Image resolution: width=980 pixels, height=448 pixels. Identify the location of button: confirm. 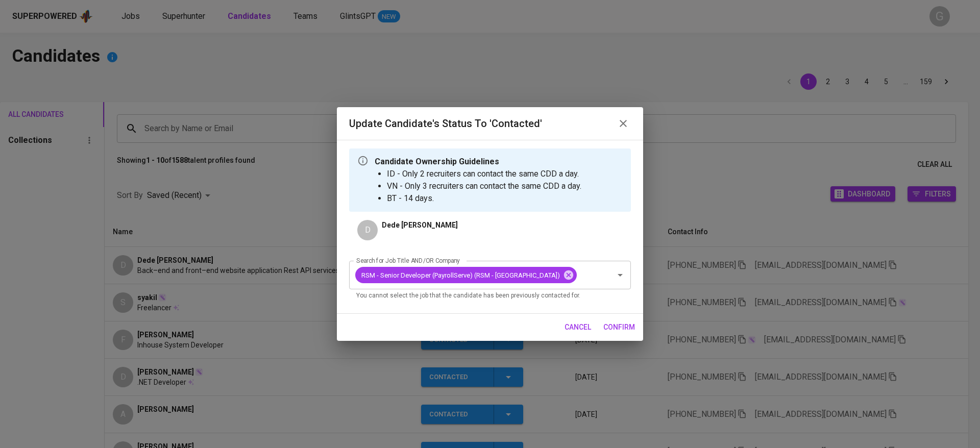
(619, 327).